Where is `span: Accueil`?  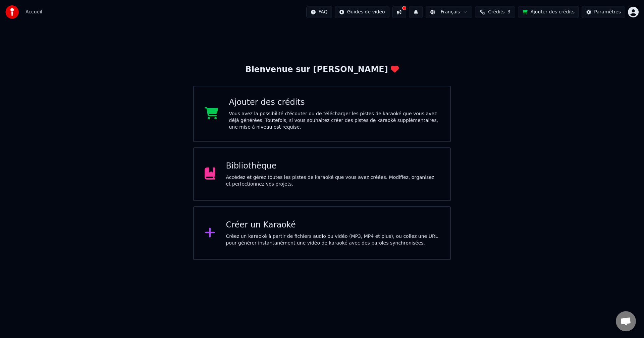
span: Accueil is located at coordinates (34, 12).